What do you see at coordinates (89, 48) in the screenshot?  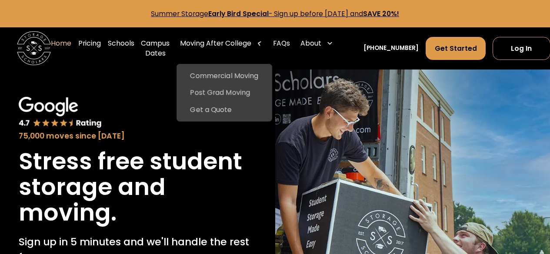 I see `a: Pricing` at bounding box center [89, 48].